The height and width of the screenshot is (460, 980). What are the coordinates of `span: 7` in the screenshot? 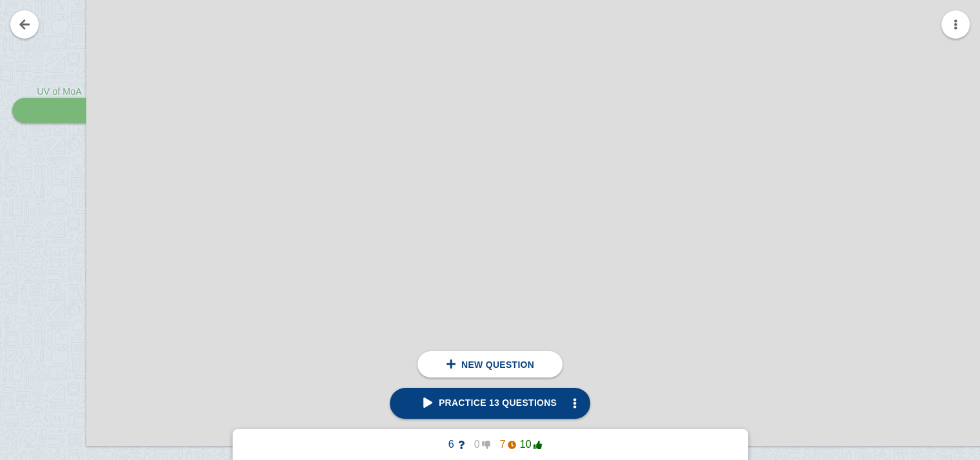 It's located at (503, 444).